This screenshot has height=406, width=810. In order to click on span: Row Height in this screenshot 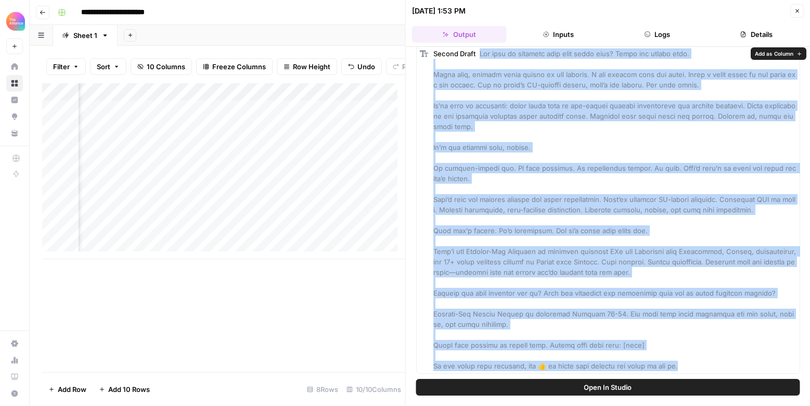, I will do `click(312, 67)`.